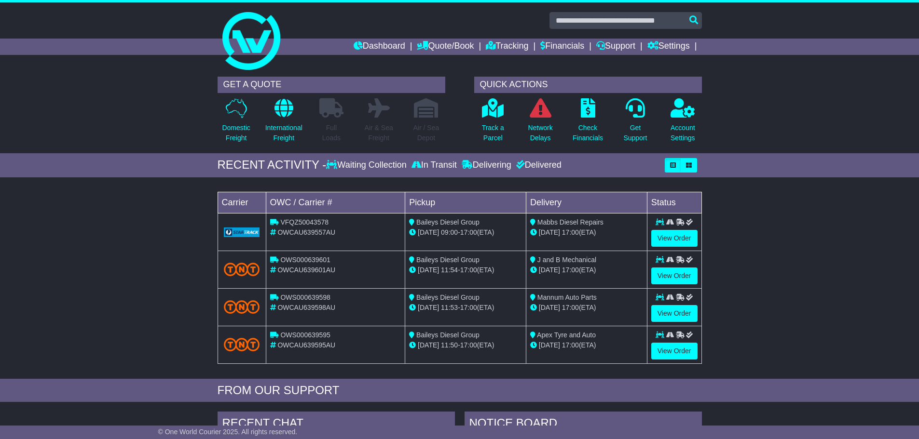  I want to click on span: VFQZ50043578, so click(304, 222).